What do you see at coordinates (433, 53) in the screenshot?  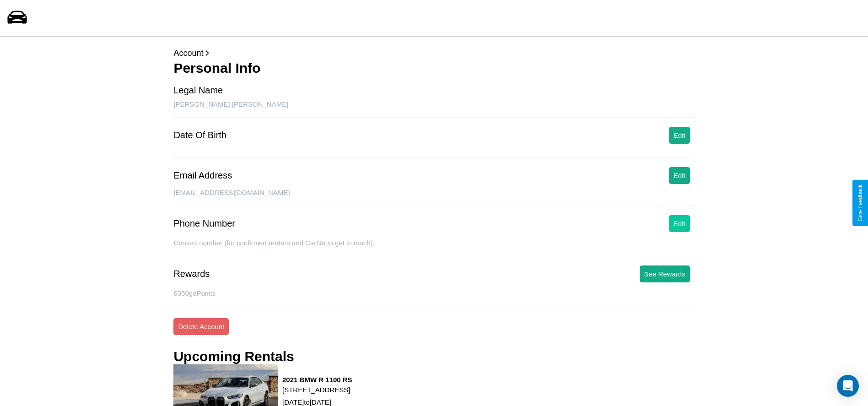 I see `p: Account` at bounding box center [433, 53].